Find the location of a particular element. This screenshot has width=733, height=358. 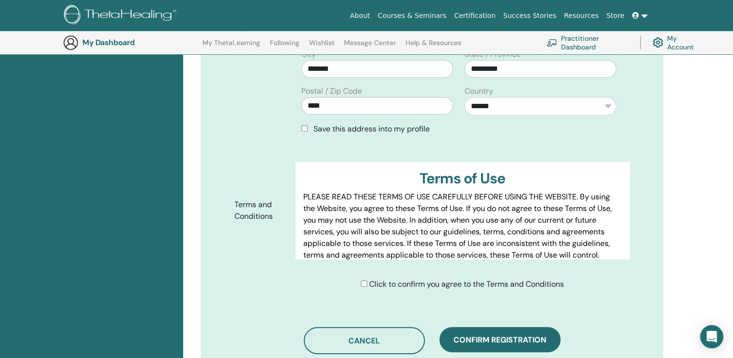

a: About is located at coordinates (360, 16).